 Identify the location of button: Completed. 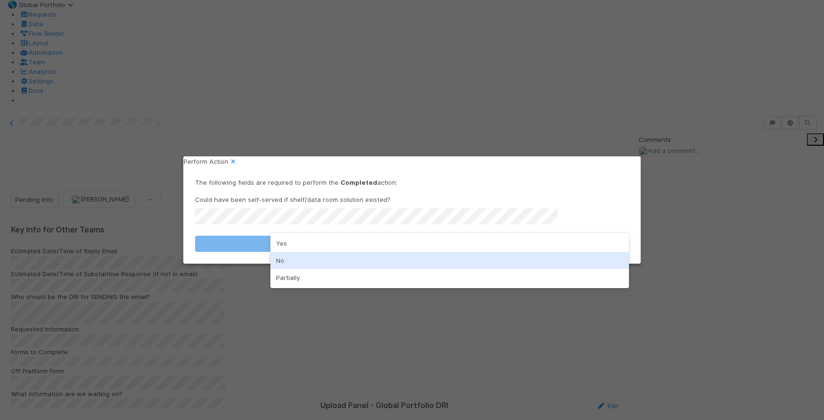
(412, 244).